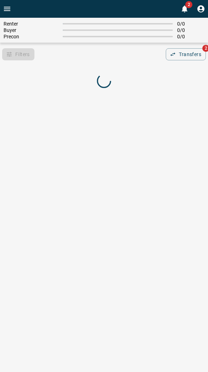 The image size is (208, 372). What do you see at coordinates (186, 54) in the screenshot?
I see `button: Transfers` at bounding box center [186, 54].